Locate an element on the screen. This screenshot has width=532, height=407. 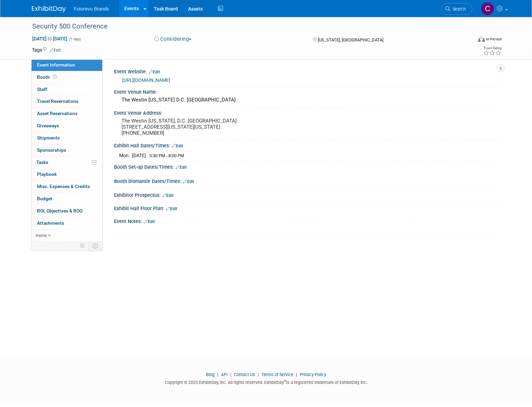
a: Contact Us is located at coordinates (244, 375).